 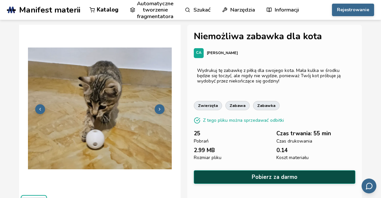 I want to click on font: Narzędzia, so click(x=243, y=10).